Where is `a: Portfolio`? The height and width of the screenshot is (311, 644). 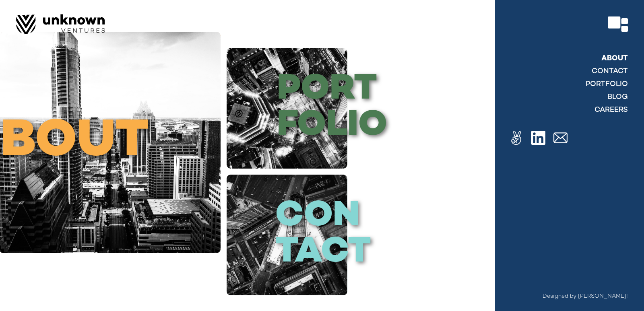
a: Portfolio is located at coordinates (607, 85).